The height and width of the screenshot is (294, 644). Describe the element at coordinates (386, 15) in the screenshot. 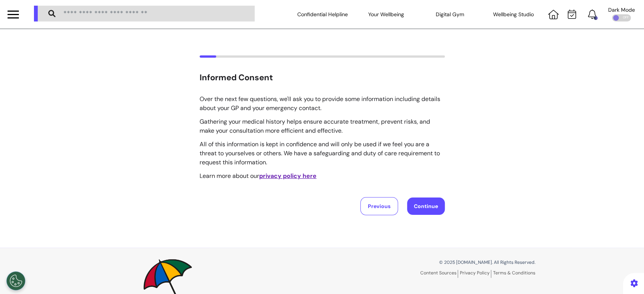

I see `div: Your Wellbeing` at that location.